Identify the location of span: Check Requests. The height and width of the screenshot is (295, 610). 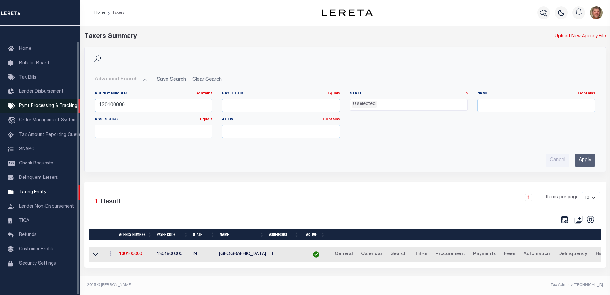
(36, 163).